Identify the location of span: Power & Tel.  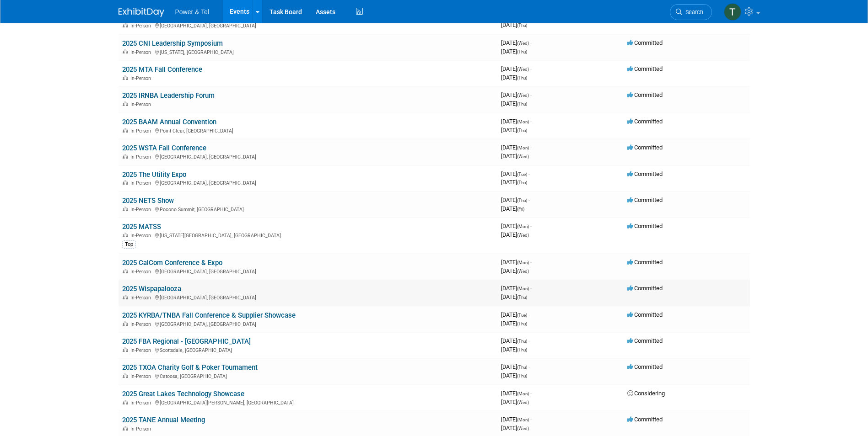
(192, 12).